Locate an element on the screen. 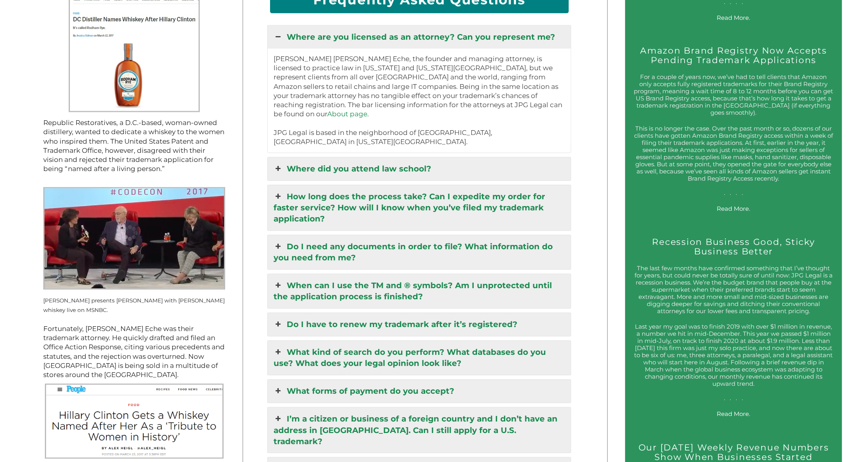 The height and width of the screenshot is (462, 868). img: Kara Swisher presents Hillary Clinton with Rodham Rye live on MSNBC. is located at coordinates (134, 238).